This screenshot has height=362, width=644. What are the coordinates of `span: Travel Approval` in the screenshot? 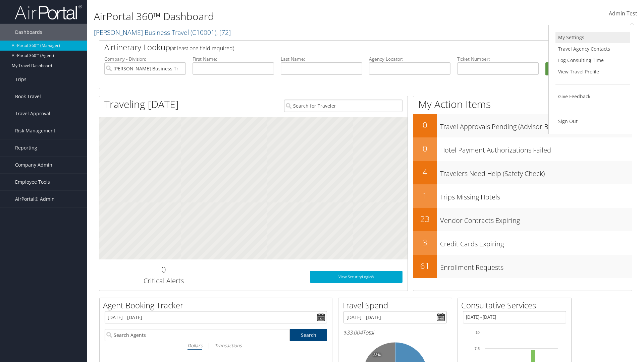 It's located at (33, 114).